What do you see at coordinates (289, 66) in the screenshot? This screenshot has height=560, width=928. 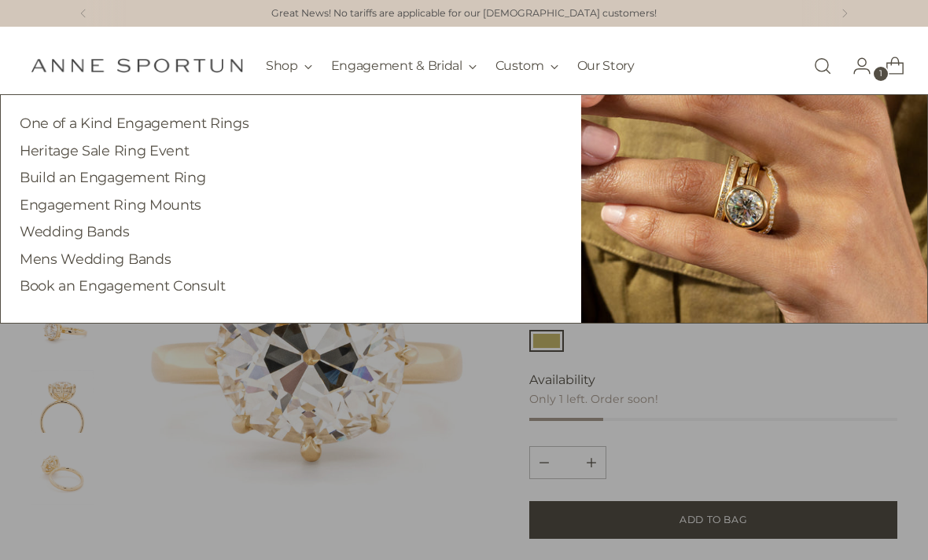 I see `button: Shop` at bounding box center [289, 66].